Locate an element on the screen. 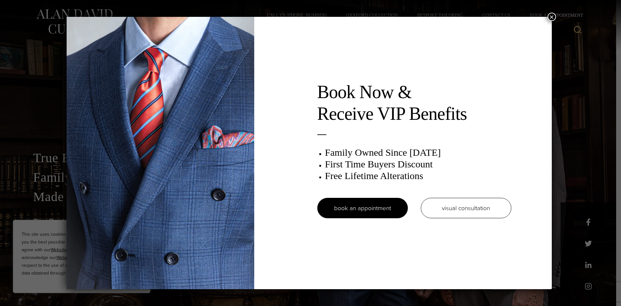 Image resolution: width=621 pixels, height=306 pixels. button: Close is located at coordinates (552, 17).